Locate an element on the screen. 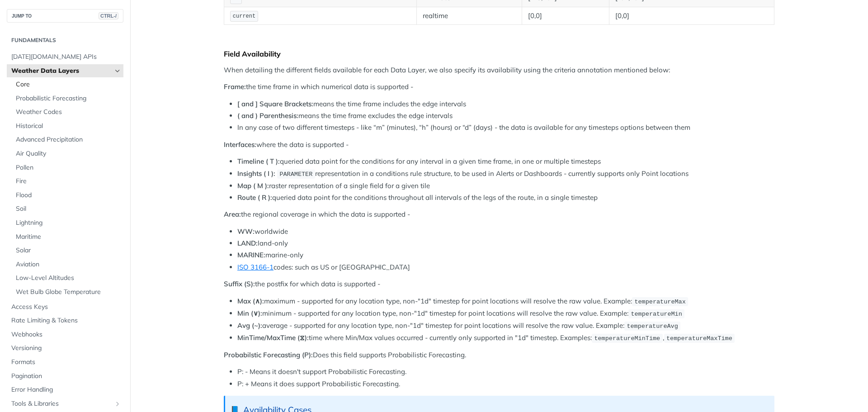  li: maximum - supported for any location type, non-"1d" timestep for point locations will resolve the... is located at coordinates (506, 301).